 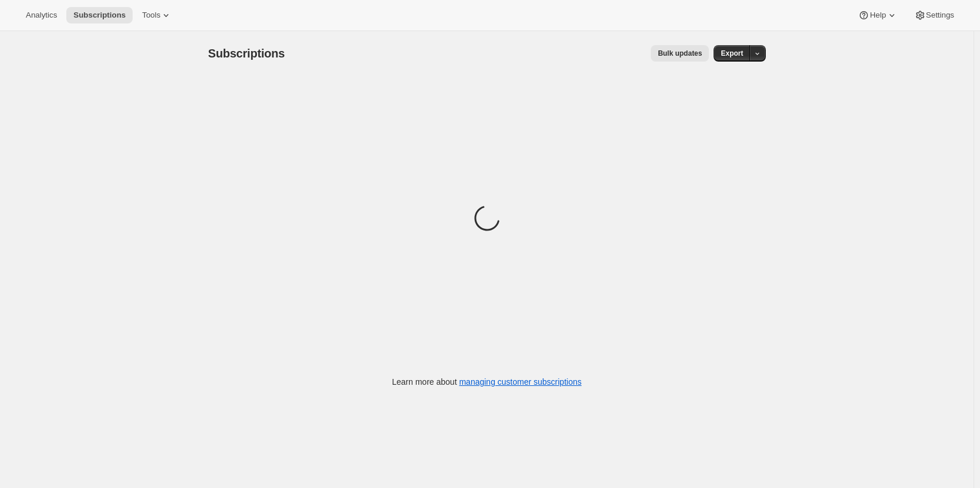 What do you see at coordinates (99, 15) in the screenshot?
I see `button: Subscriptions` at bounding box center [99, 15].